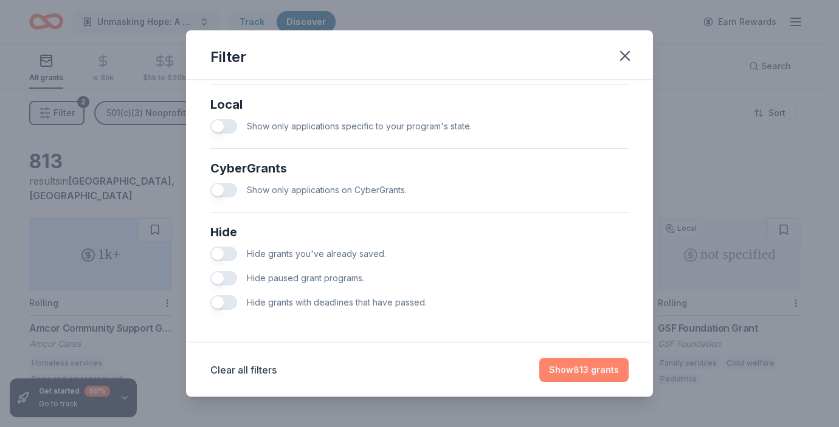 The image size is (839, 427). Describe the element at coordinates (243, 370) in the screenshot. I see `button: Clear all filters` at that location.